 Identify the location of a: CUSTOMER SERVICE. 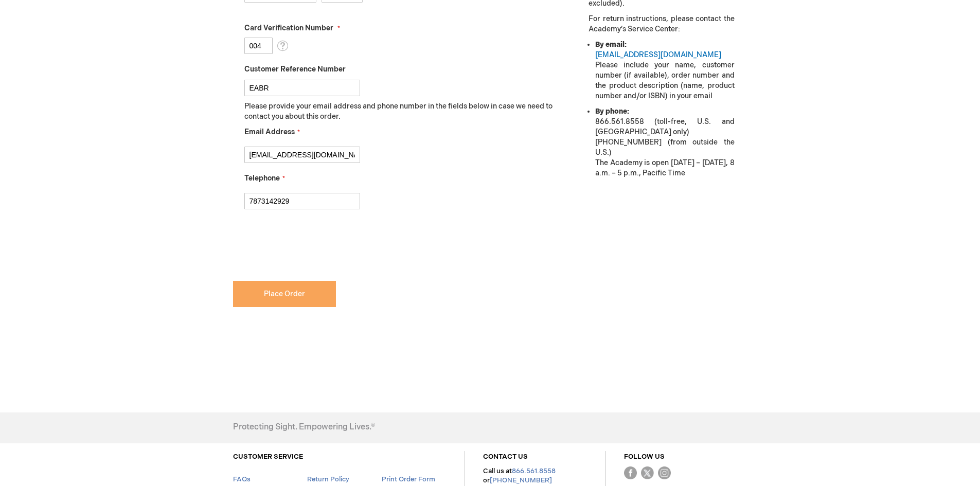
(268, 457).